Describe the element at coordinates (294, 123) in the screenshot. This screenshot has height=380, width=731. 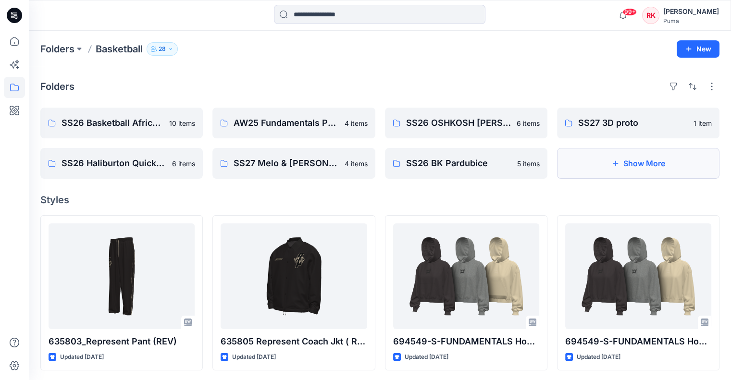
I see `a: AW25 Fundamentals Performance4 items` at that location.